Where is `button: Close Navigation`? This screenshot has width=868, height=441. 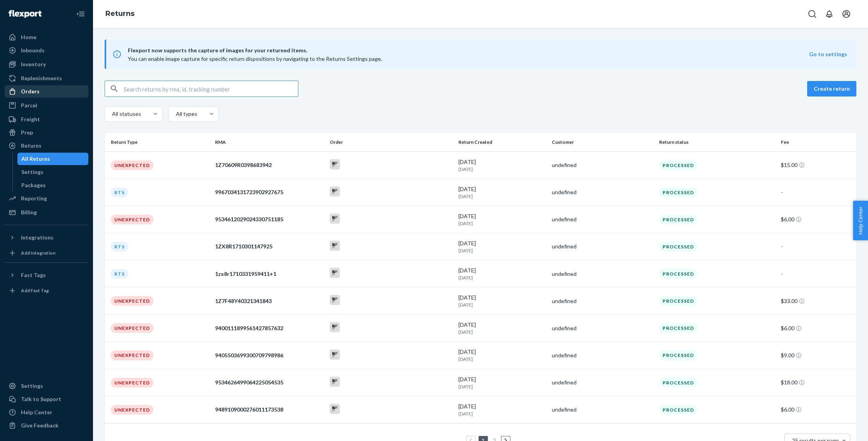 button: Close Navigation is located at coordinates (80, 14).